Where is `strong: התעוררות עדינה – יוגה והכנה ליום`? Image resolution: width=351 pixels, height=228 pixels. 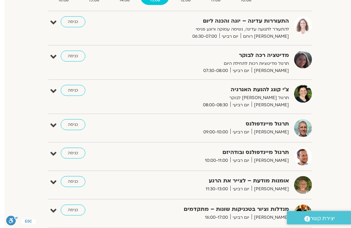 strong: התעוררות עדינה – יוגה והכנה ליום is located at coordinates (211, 21).